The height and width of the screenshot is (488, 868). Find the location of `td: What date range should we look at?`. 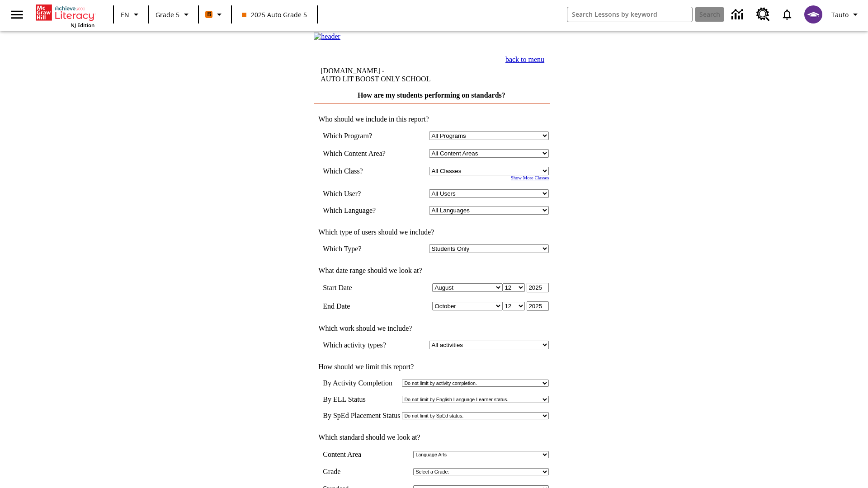

td: What date range should we look at? is located at coordinates (431, 271).